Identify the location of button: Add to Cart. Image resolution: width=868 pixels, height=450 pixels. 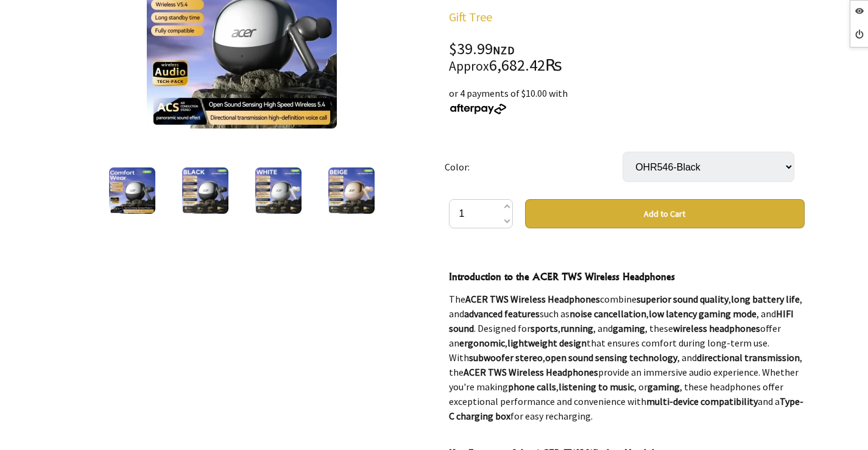
(665, 214).